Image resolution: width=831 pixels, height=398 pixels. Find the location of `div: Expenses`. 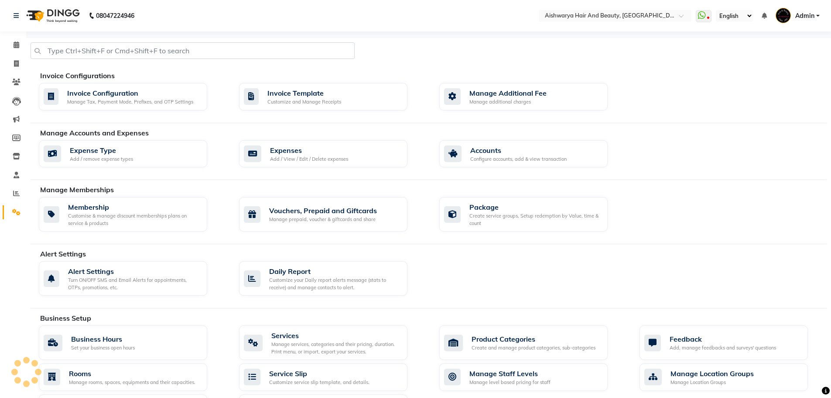

div: Expenses is located at coordinates (309, 150).